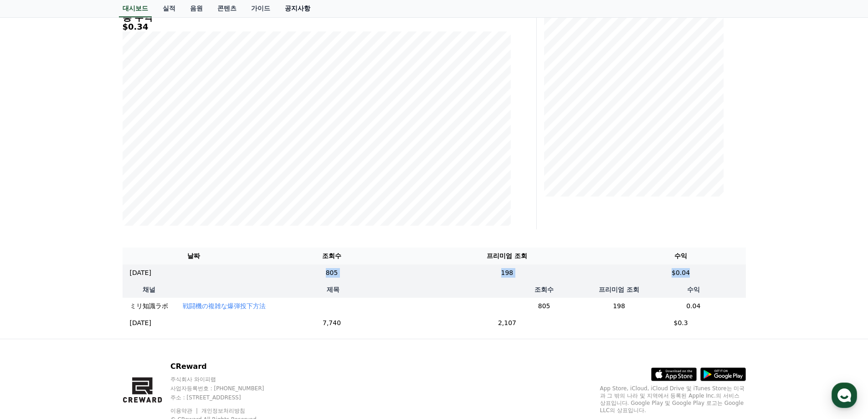 Image resolution: width=868 pixels, height=419 pixels. What do you see at coordinates (32, 300) in the screenshot?
I see `a: 홈` at bounding box center [32, 300].